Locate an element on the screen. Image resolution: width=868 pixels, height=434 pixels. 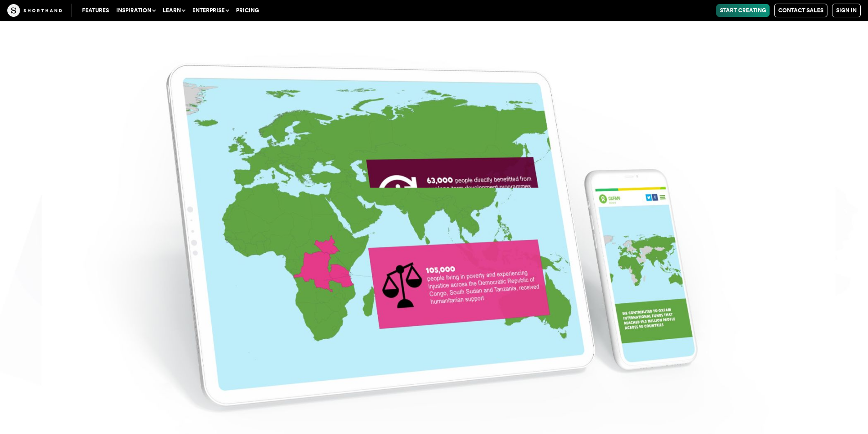
a: Sign in is located at coordinates (846, 11).